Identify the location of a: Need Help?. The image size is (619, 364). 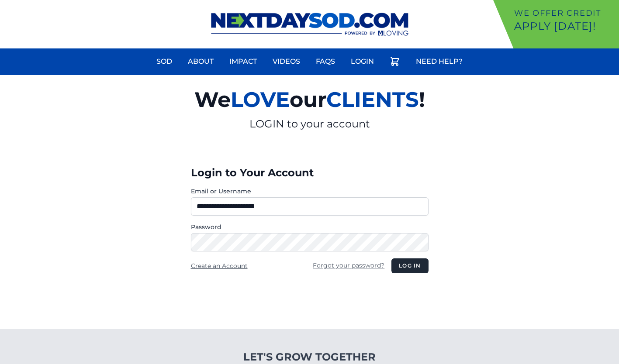
(439, 61).